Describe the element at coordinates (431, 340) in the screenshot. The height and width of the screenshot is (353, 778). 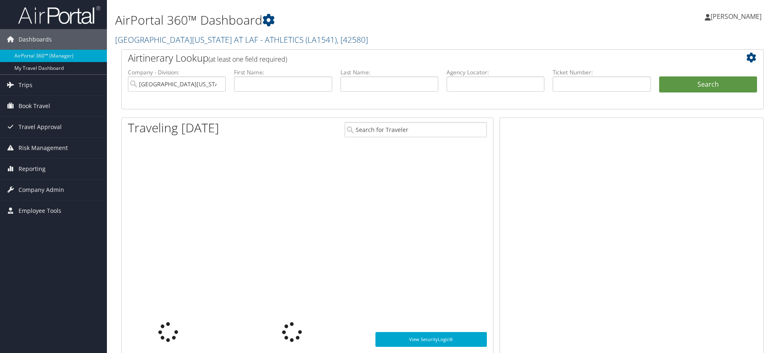
I see `a: View SecurityLogic®` at that location.